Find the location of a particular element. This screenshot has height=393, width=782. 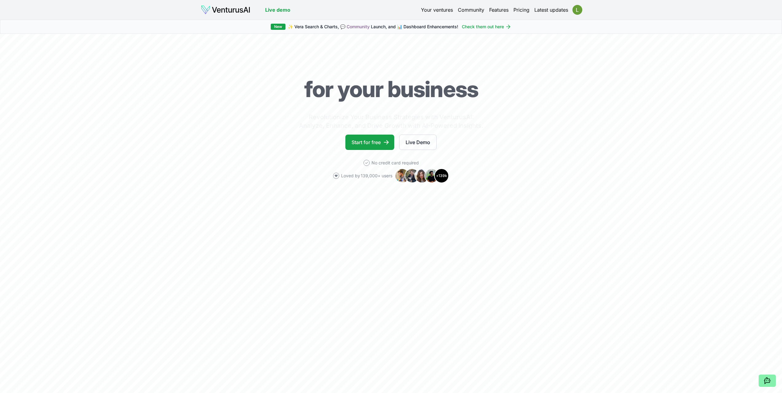

img: Avatar 4 is located at coordinates (432, 176).